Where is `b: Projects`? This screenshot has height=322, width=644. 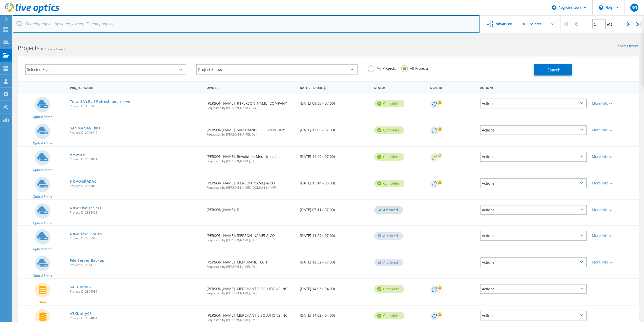 b: Projects is located at coordinates (29, 48).